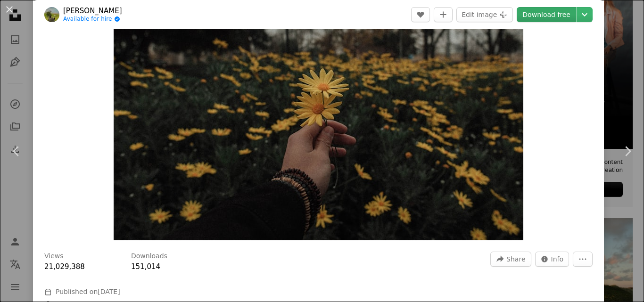 This screenshot has width=644, height=302. I want to click on button: Edit image, so click(485, 15).